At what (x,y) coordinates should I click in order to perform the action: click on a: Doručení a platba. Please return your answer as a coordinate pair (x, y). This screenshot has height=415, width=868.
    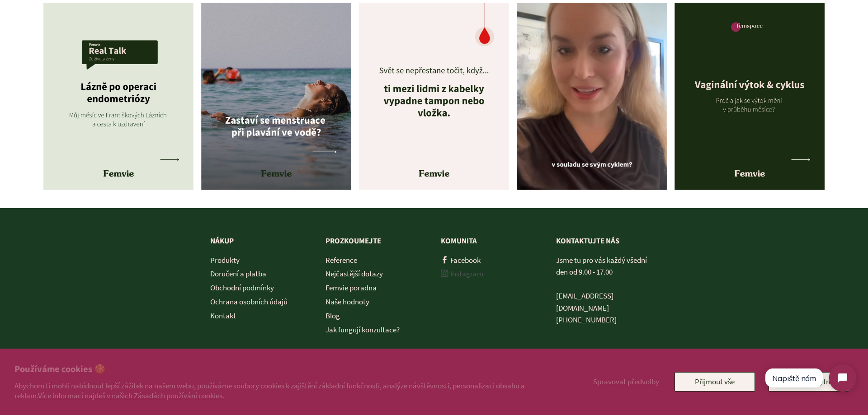
    Looking at the image, I should click on (239, 274).